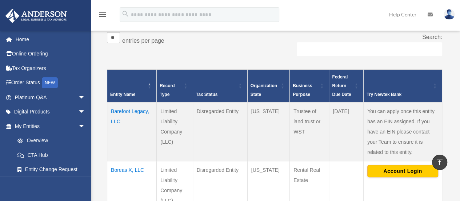 This screenshot has height=201, width=460. What do you see at coordinates (310, 86) in the screenshot?
I see `th: Business Purpose: Activate to sort` at bounding box center [310, 86].